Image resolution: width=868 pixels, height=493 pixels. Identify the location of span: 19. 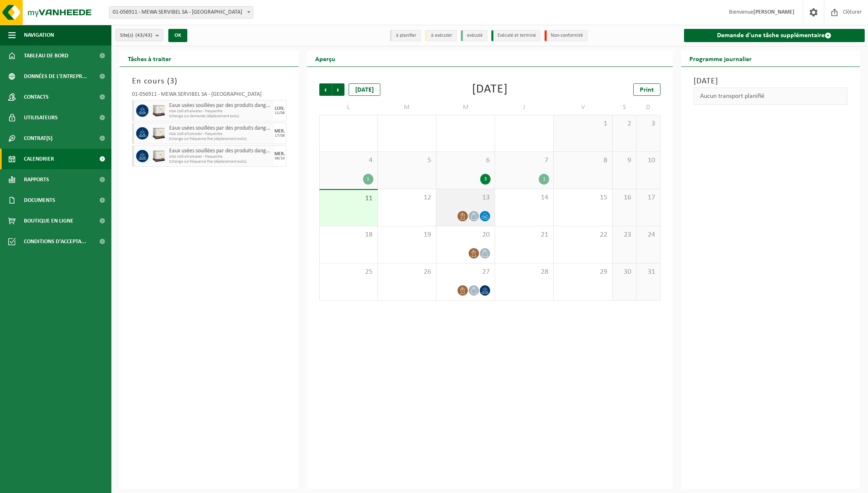
(407, 235).